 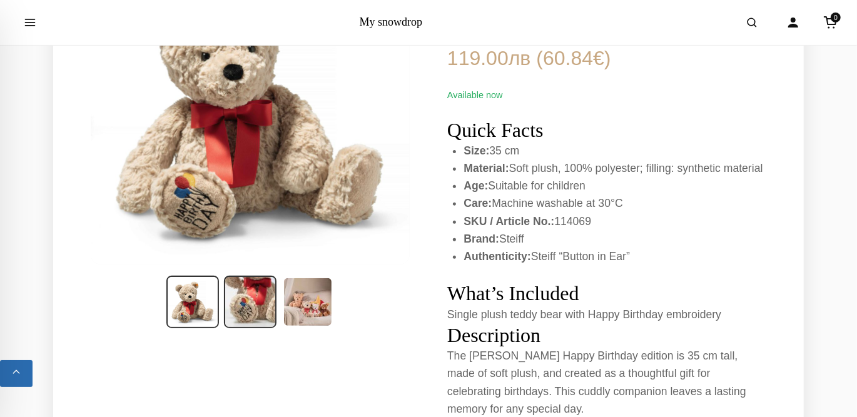 What do you see at coordinates (615, 203) in the screenshot?
I see `li: Machine washable at 30°C` at bounding box center [615, 203].